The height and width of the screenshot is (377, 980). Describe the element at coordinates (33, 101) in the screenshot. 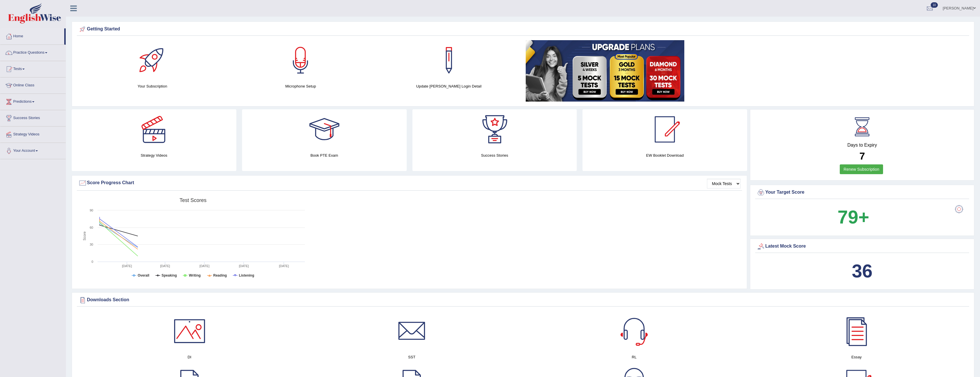

I see `a: Predictions` at that location.